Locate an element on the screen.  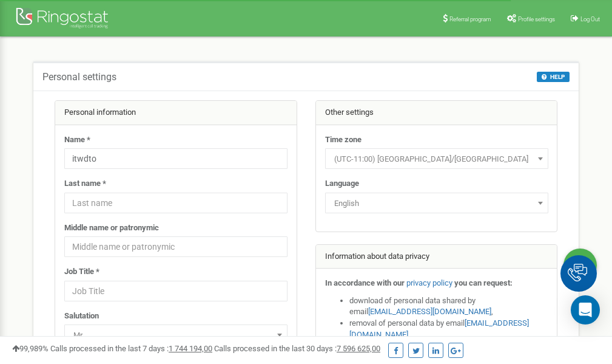
input: Last name is located at coordinates (176, 203).